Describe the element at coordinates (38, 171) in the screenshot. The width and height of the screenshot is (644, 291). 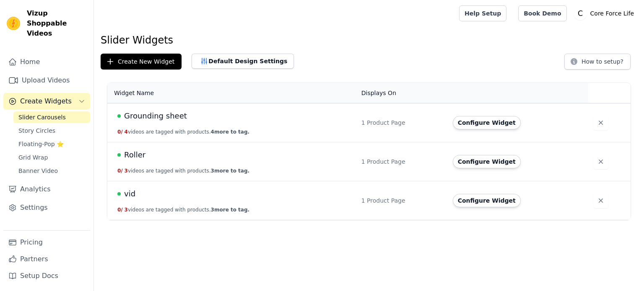
I see `span: Banner Video` at that location.